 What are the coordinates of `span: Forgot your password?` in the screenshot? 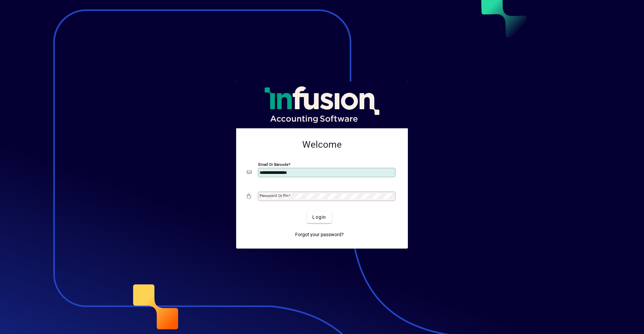 It's located at (319, 235).